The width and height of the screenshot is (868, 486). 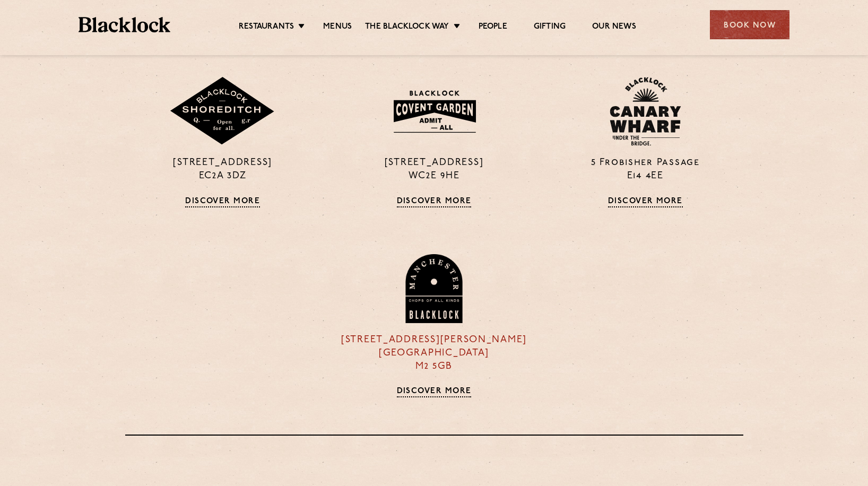 I want to click on img: BL_CW_Logo_Website.svg, so click(x=645, y=112).